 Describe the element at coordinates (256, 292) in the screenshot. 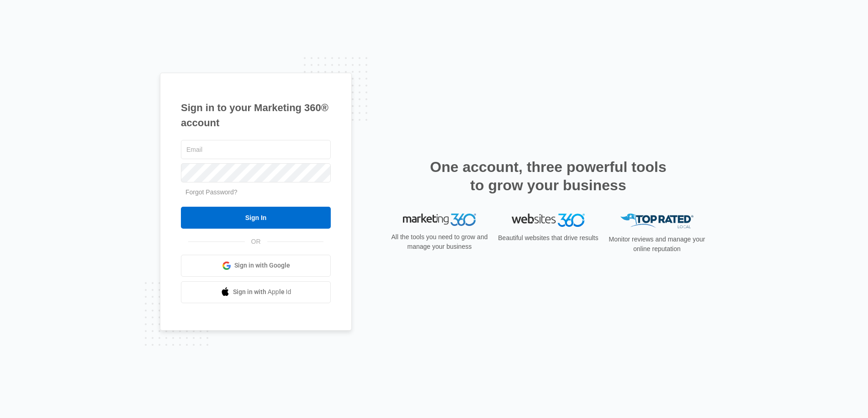

I see `a: Sign in with Apple Id` at that location.